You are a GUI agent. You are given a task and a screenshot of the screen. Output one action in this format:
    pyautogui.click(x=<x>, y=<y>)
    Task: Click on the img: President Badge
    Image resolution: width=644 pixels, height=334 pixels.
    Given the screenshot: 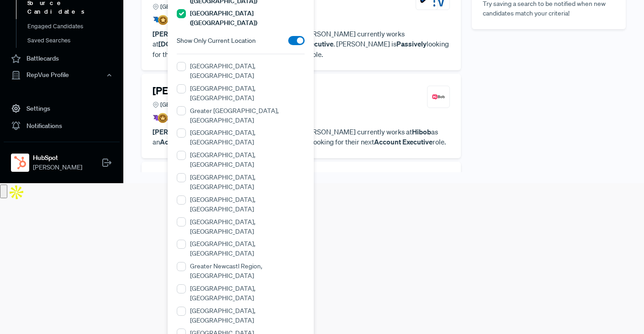 What is the action you would take?
    pyautogui.click(x=162, y=118)
    